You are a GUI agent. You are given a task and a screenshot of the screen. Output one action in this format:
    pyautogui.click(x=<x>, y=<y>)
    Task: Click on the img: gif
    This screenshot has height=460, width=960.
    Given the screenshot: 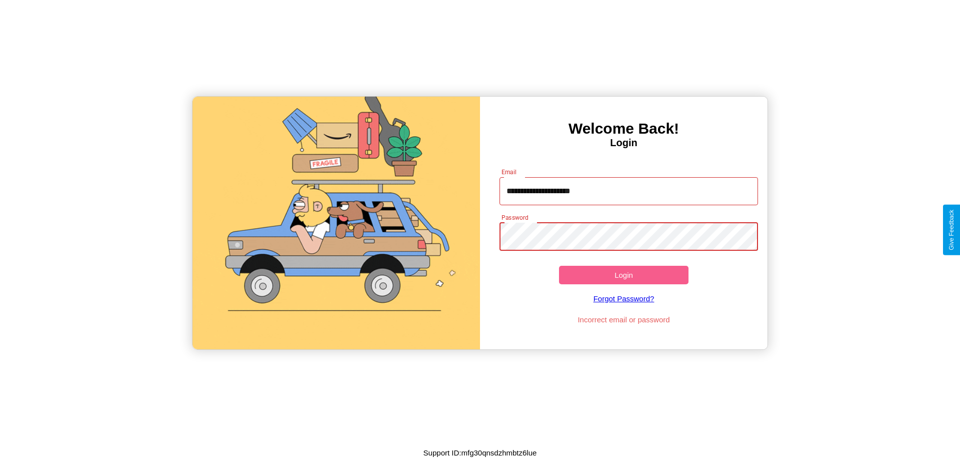 What is the action you would take?
    pyautogui.click(x=336, y=223)
    